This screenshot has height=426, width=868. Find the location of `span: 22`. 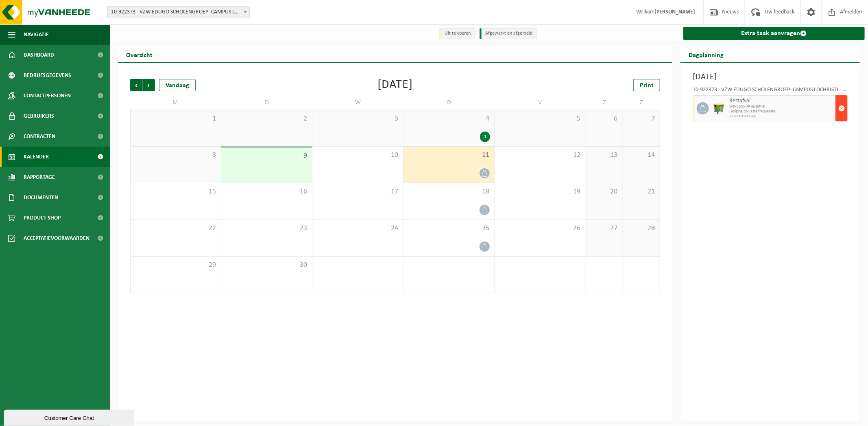

span: 22 is located at coordinates (175, 228).